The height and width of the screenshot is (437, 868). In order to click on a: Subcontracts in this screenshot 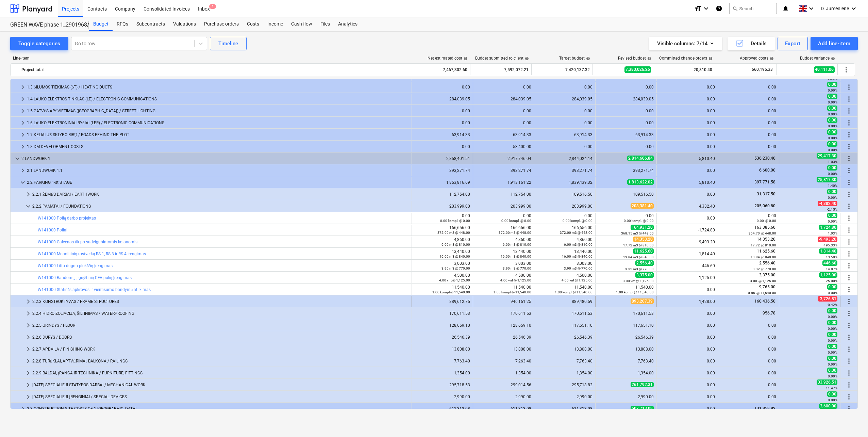, I will do `click(151, 24)`.